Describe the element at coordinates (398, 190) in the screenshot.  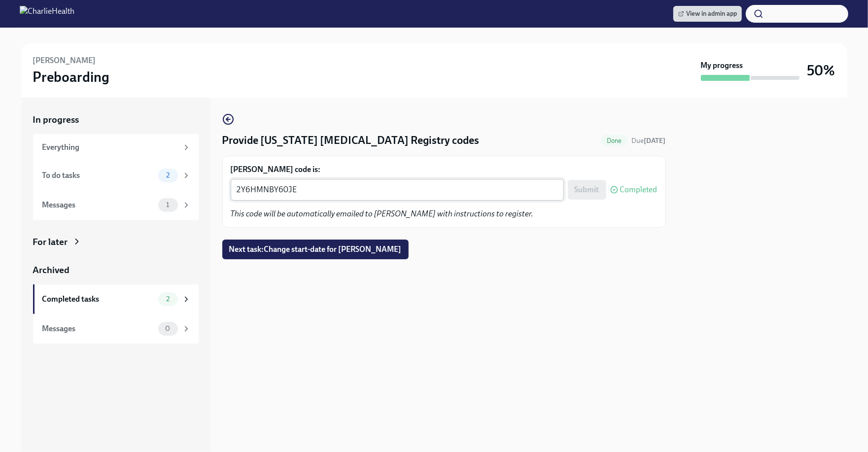
I see `textarea: 2Y6HMNBY60JE` at that location.